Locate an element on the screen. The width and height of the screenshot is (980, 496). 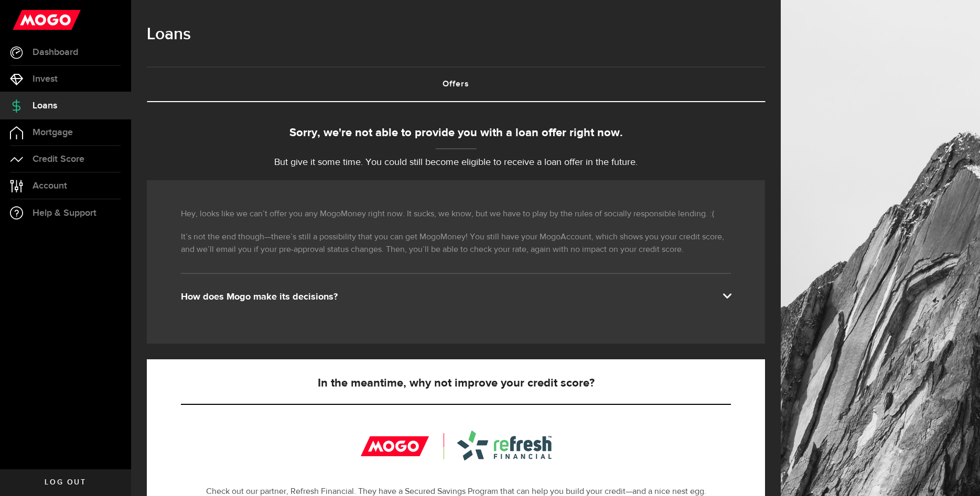
a: Offers is located at coordinates (456, 84).